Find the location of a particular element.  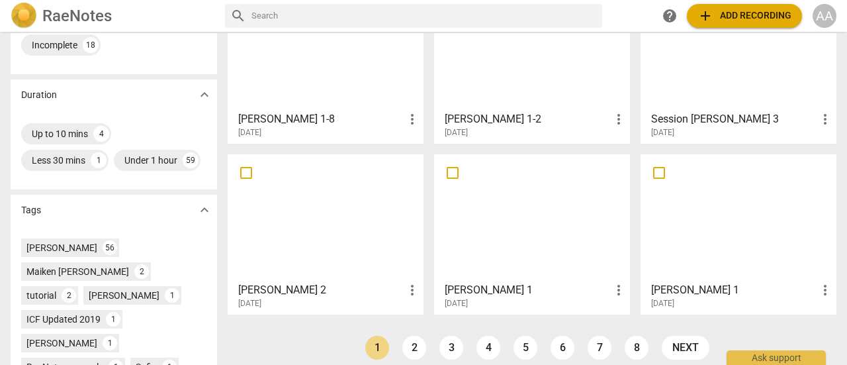

h3: Carsten 1-2 is located at coordinates (528, 119).